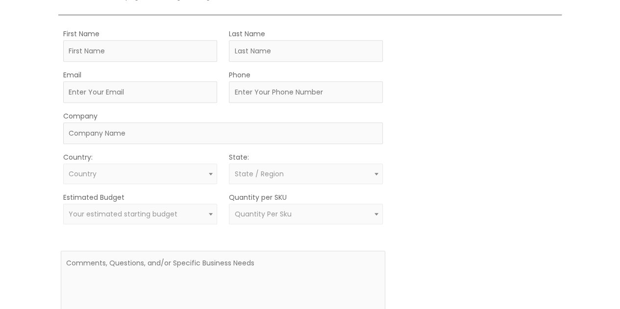  I want to click on label: Company, so click(80, 116).